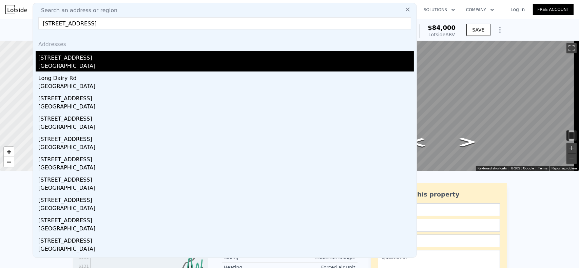 Image resolution: width=579 pixels, height=268 pixels. Describe the element at coordinates (571, 136) in the screenshot. I see `button: Toggle motion tracking` at that location.